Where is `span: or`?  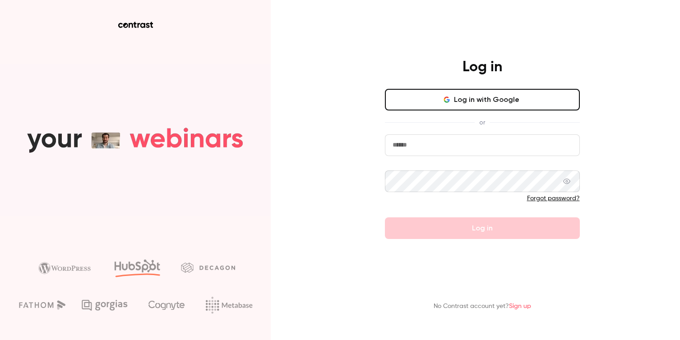 span: or is located at coordinates (482, 122).